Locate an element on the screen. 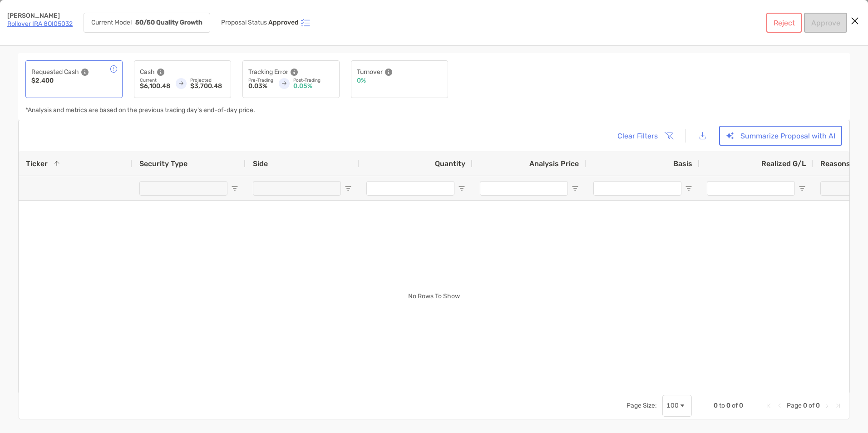 The width and height of the screenshot is (868, 433). p: $3,700.48 is located at coordinates (208, 86).